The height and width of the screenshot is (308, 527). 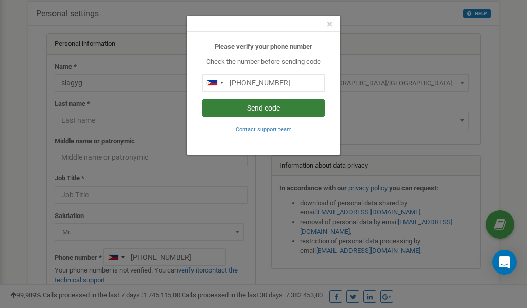 I want to click on input: 0905 123 4567, so click(x=263, y=83).